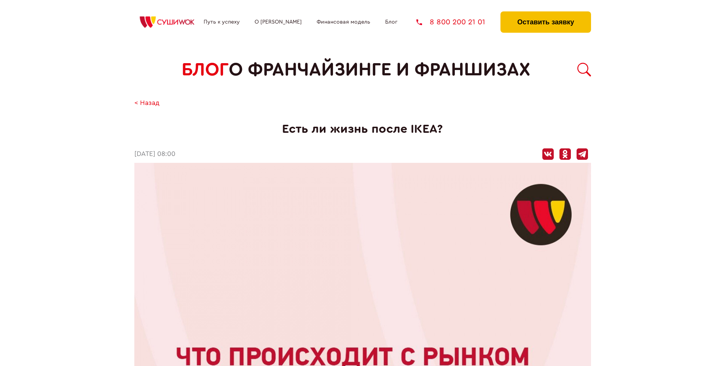 The height and width of the screenshot is (366, 725). What do you see at coordinates (343, 22) in the screenshot?
I see `a: Финансовая модель` at bounding box center [343, 22].